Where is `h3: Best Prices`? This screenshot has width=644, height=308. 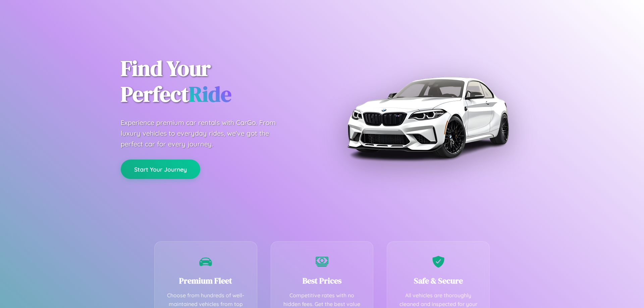 h3: Best Prices is located at coordinates (322, 281).